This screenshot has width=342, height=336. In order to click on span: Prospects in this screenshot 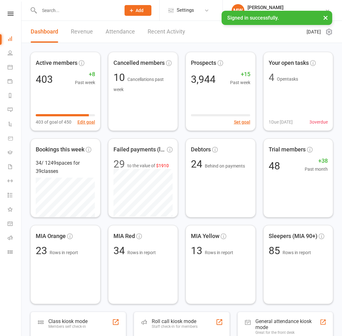, I will do `click(203, 63)`.